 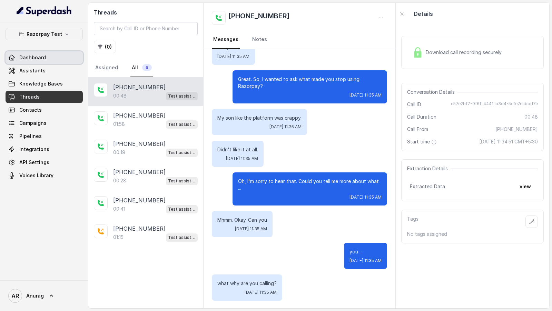 What do you see at coordinates (414, 105) in the screenshot?
I see `span: Call ID` at bounding box center [414, 105].